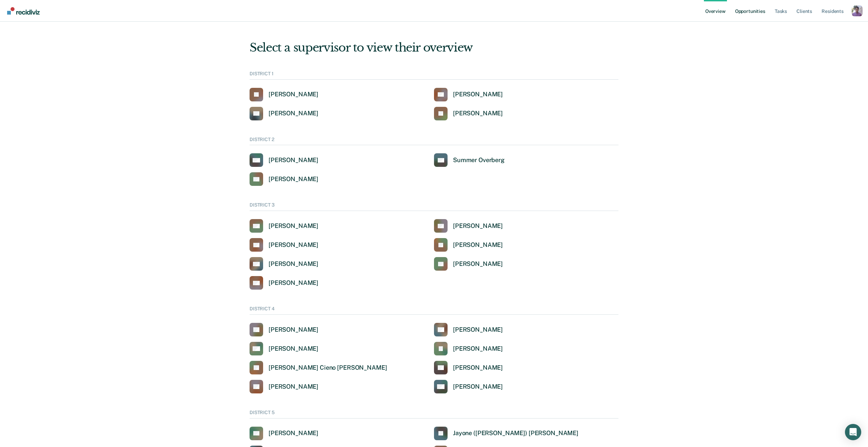  Describe the element at coordinates (434, 76) in the screenshot. I see `div: DISTRICT 1` at that location.